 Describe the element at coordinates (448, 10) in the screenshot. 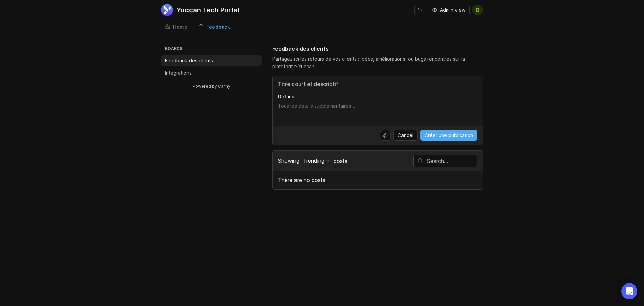

I see `a: Admin view` at that location.